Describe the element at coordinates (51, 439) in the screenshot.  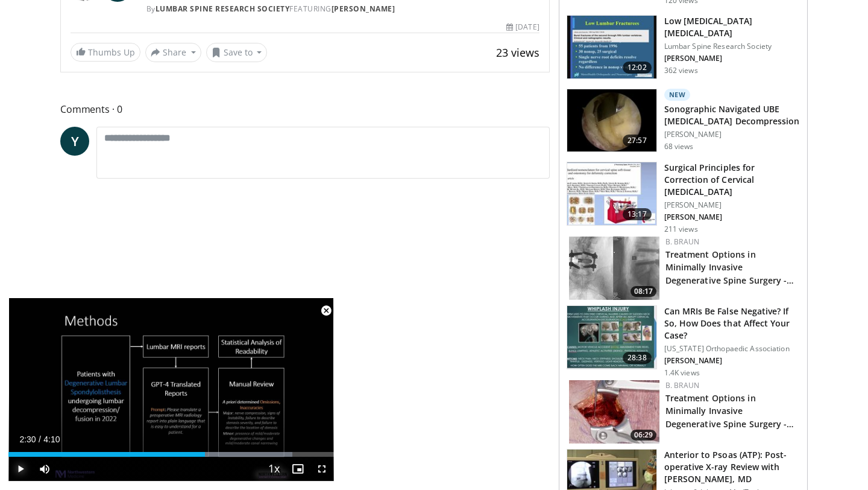
I see `span: 4:10` at that location.